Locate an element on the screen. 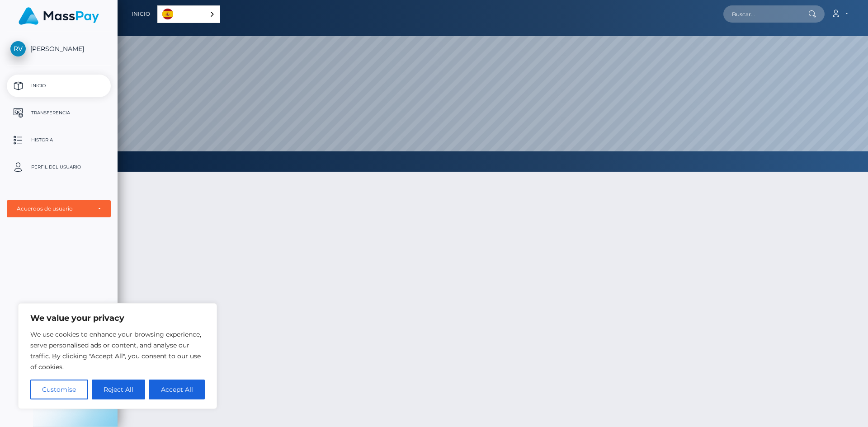 The width and height of the screenshot is (868, 427). p: Historia is located at coordinates (59, 140).